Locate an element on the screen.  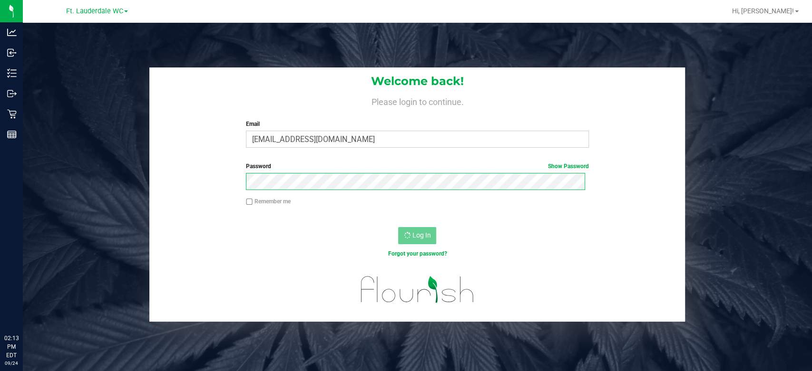
img: flourish_logo.svg is located at coordinates (417, 290).